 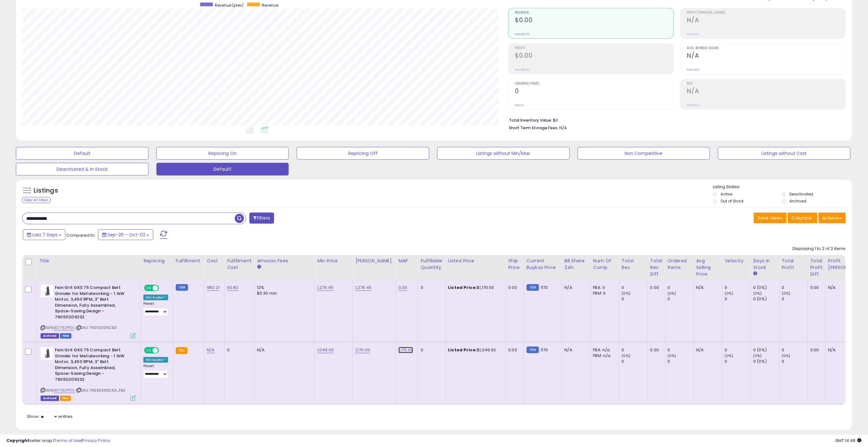 I want to click on button: Listings without Cost, so click(x=785, y=153).